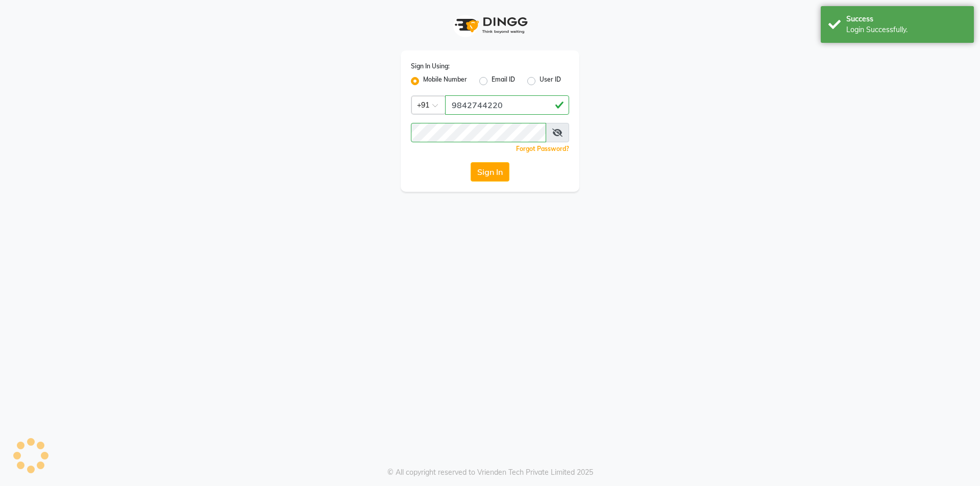 This screenshot has height=486, width=980. I want to click on label: Email ID, so click(503, 81).